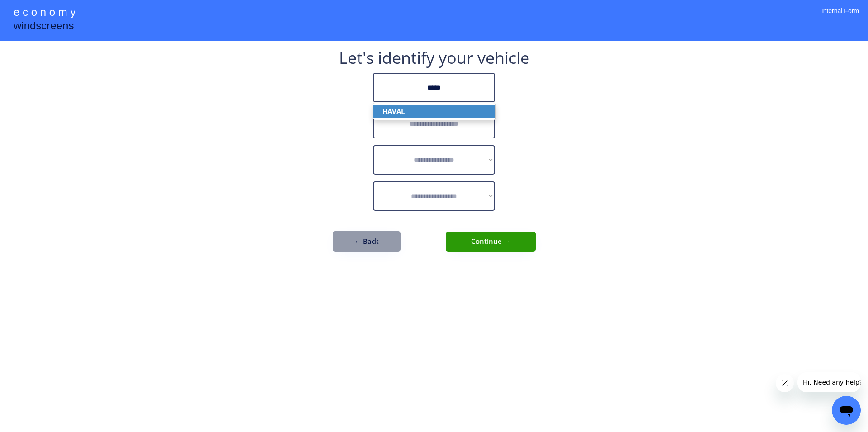 This screenshot has height=432, width=868. What do you see at coordinates (490, 242) in the screenshot?
I see `button: Continue →` at bounding box center [490, 242].